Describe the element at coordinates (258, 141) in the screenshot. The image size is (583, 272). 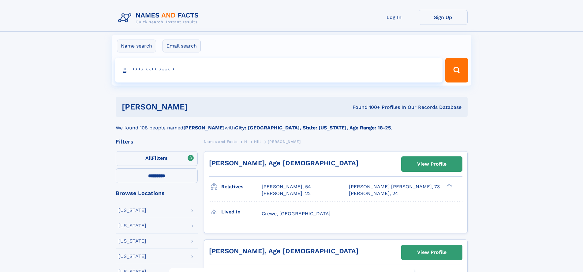
I see `span: Hill` at that location.